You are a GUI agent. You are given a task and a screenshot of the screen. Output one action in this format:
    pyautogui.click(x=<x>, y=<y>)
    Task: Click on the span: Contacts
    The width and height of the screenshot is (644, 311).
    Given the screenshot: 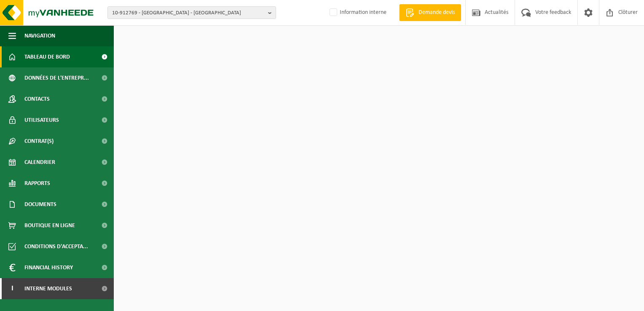 What is the action you would take?
    pyautogui.click(x=37, y=99)
    